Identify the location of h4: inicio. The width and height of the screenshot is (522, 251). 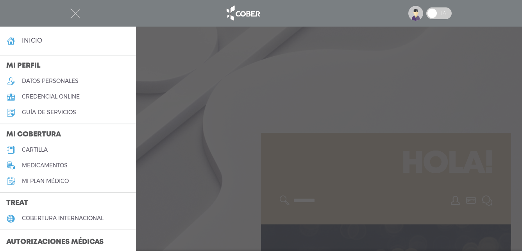
(32, 40).